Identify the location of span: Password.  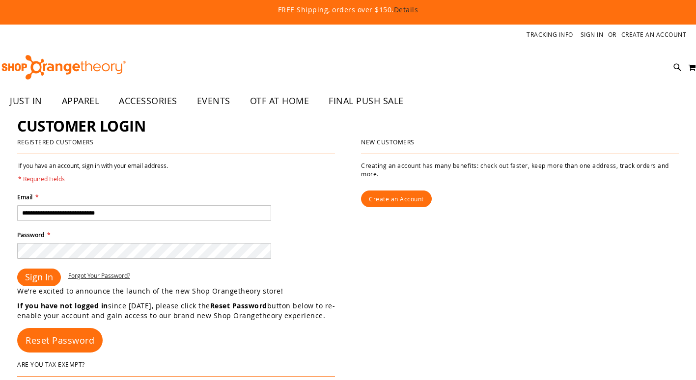
(30, 235).